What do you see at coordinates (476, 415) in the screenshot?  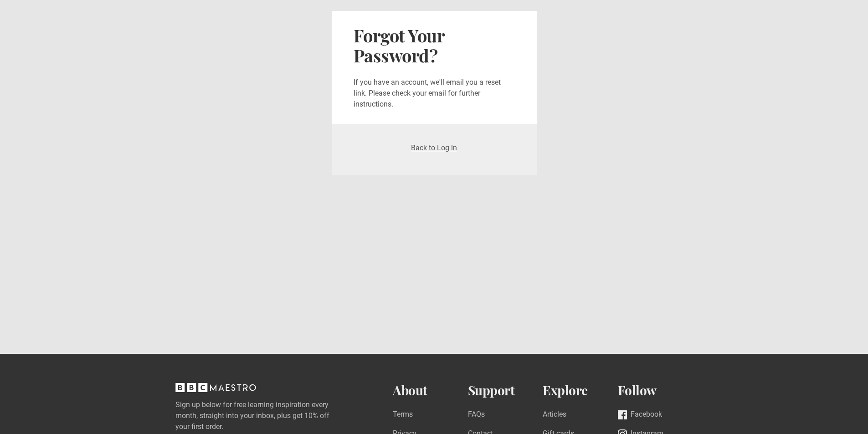 I see `a: FAQs` at bounding box center [476, 415].